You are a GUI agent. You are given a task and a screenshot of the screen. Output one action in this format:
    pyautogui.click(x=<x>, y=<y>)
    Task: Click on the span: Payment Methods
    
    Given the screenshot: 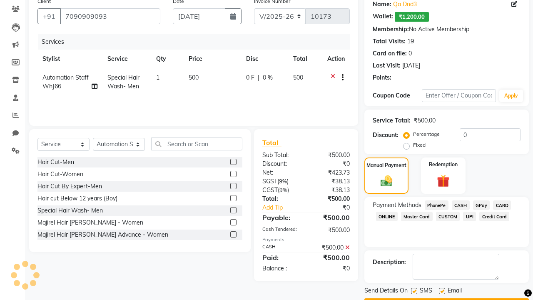 What is the action you would take?
    pyautogui.click(x=397, y=205)
    